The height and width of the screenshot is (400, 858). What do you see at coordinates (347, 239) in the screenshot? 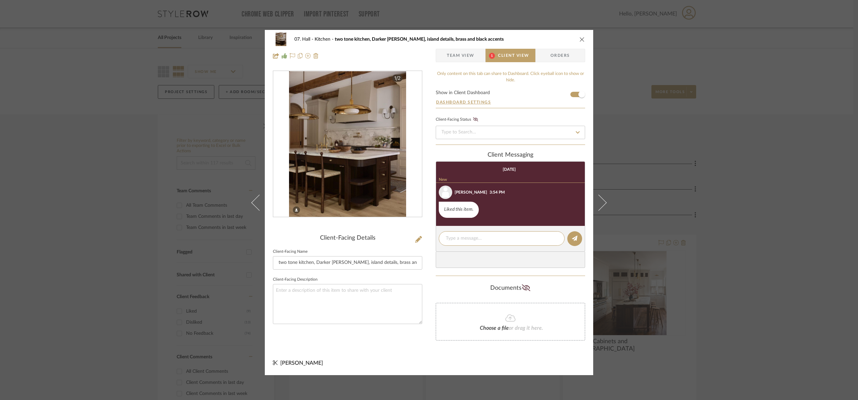
I see `div: Client-Facing Details` at bounding box center [347, 239].